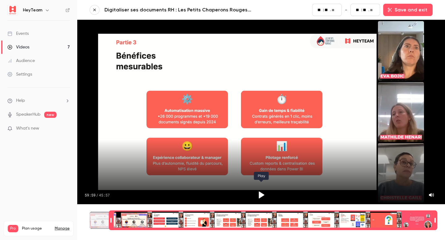  What do you see at coordinates (20, 101) in the screenshot?
I see `span: Help` at bounding box center [20, 101].